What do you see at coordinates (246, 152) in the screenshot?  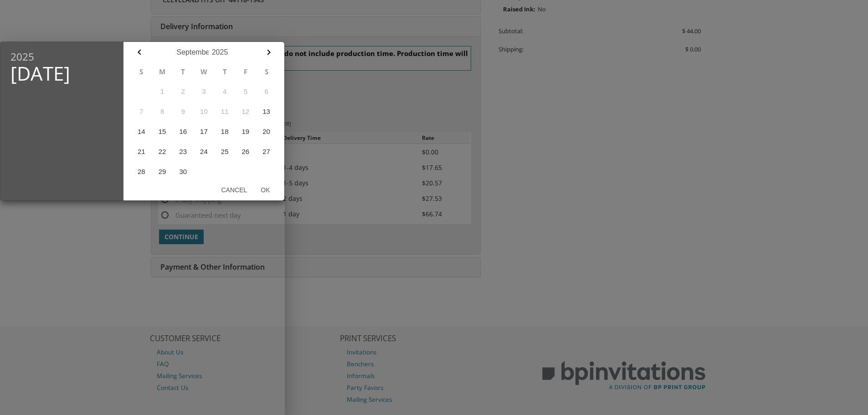 I see `button: 26` at bounding box center [246, 152].